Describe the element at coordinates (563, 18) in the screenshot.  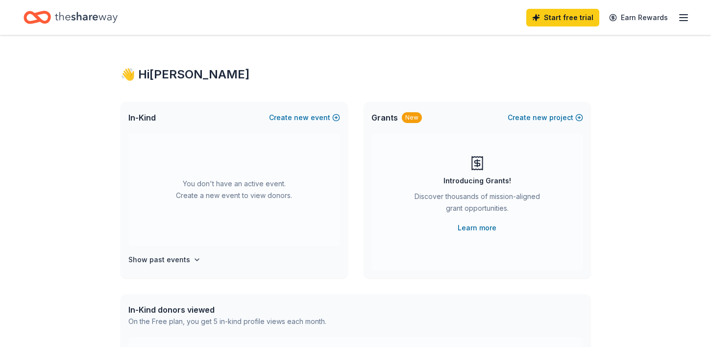
I see `a: Start free trial` at that location.